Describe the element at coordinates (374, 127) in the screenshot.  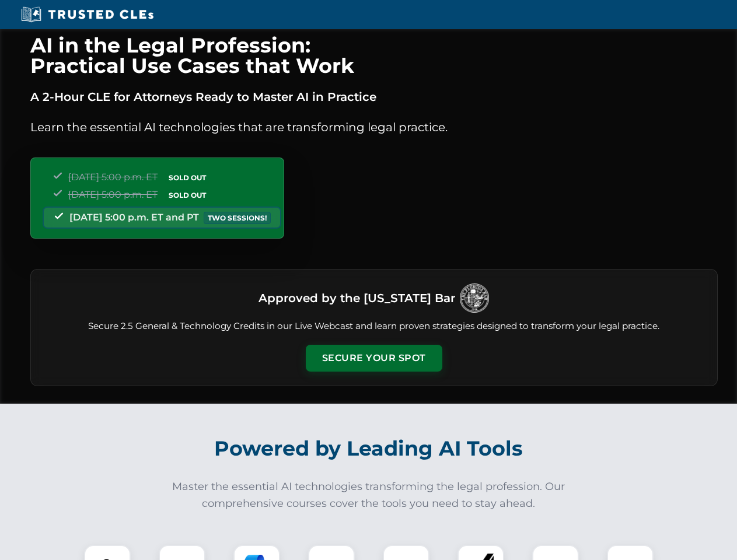
I see `p: Learn the essential AI technologies that are transforming legal practice.` at that location.